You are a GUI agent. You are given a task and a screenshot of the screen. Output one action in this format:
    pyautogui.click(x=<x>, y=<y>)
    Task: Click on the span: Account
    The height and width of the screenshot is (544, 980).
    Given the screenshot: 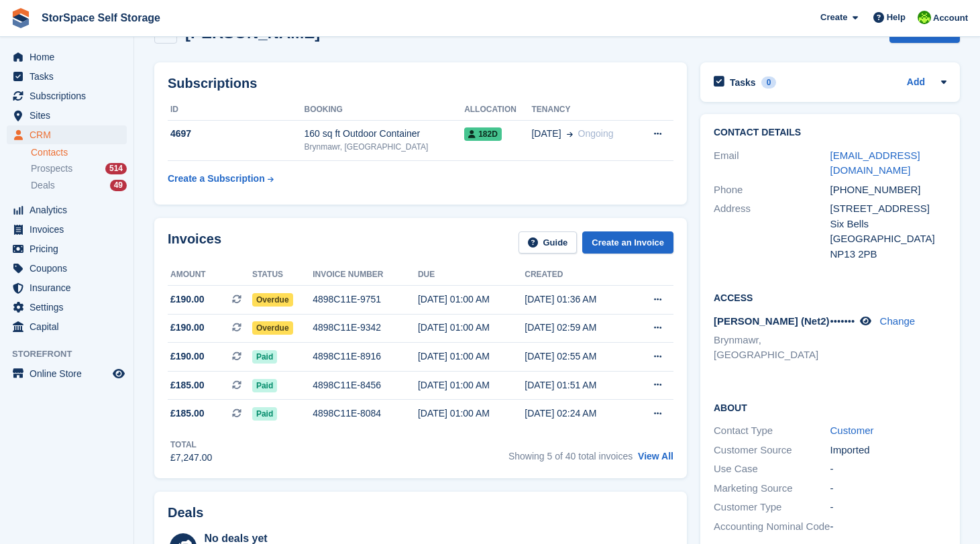 What is the action you would take?
    pyautogui.click(x=950, y=18)
    